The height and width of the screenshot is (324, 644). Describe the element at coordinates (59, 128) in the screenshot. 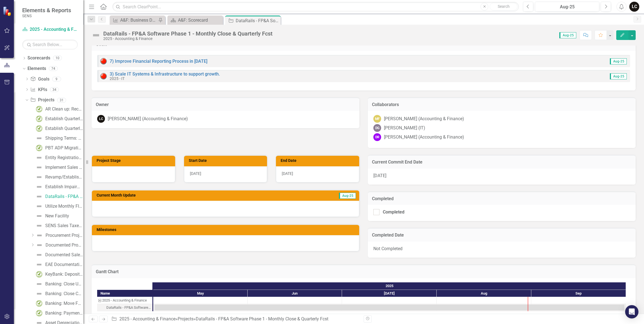

I see `a: Establish Quarterly Warranty Reserve Process` at that location.